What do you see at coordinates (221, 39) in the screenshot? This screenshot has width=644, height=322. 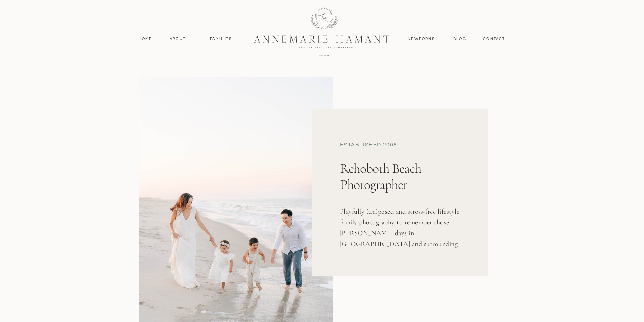 I see `nav: Families` at bounding box center [221, 39].